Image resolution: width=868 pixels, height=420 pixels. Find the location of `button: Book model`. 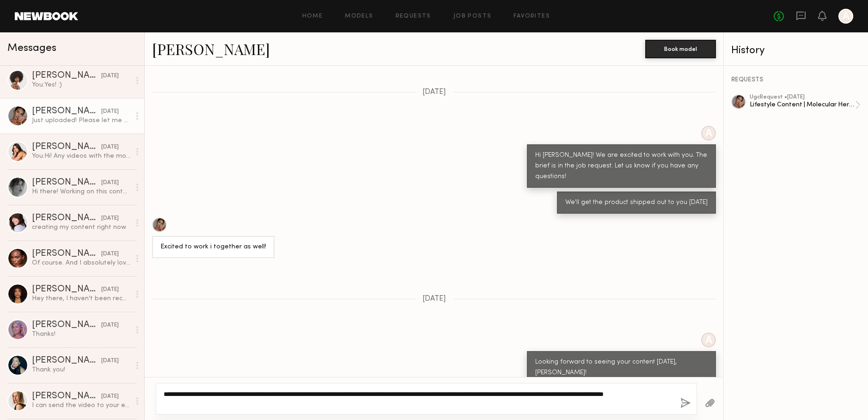

button: Book model is located at coordinates (681, 49).